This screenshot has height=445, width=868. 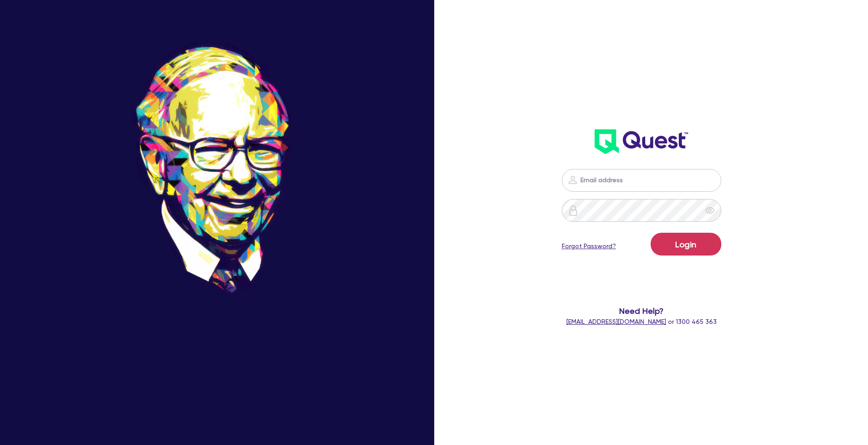 I want to click on span: or 1300 465 363, so click(x=641, y=322).